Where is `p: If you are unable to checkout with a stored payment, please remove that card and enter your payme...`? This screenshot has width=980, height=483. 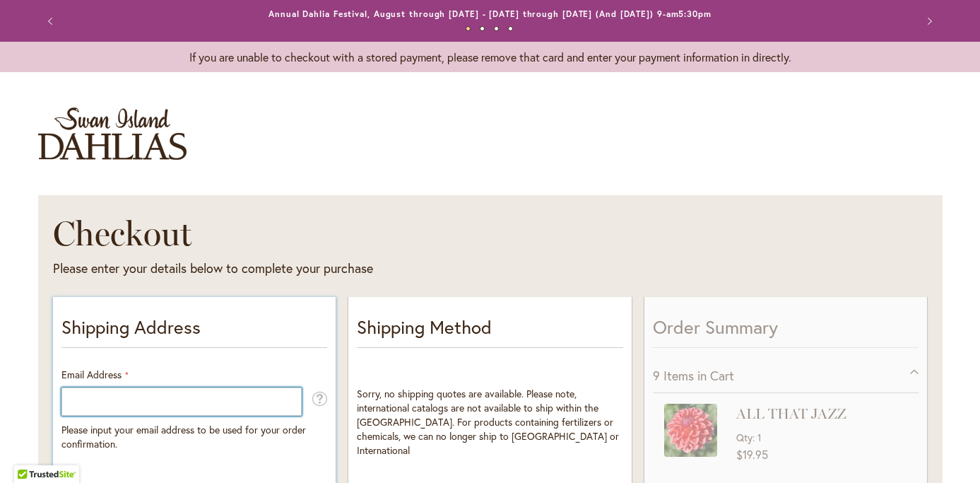
p: If you are unable to checkout with a stored payment, please remove that card and enter your payme... is located at coordinates (490, 57).